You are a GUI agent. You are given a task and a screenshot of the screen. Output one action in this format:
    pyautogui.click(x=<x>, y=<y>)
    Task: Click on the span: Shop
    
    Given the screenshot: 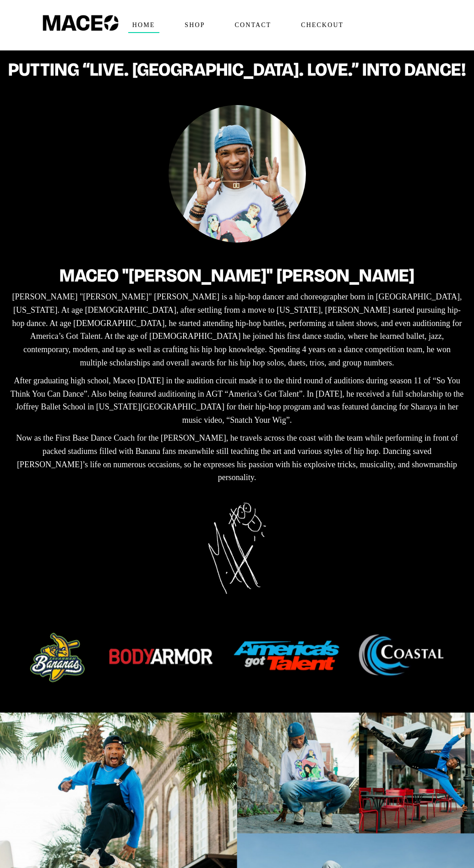 What is the action you would take?
    pyautogui.click(x=194, y=25)
    